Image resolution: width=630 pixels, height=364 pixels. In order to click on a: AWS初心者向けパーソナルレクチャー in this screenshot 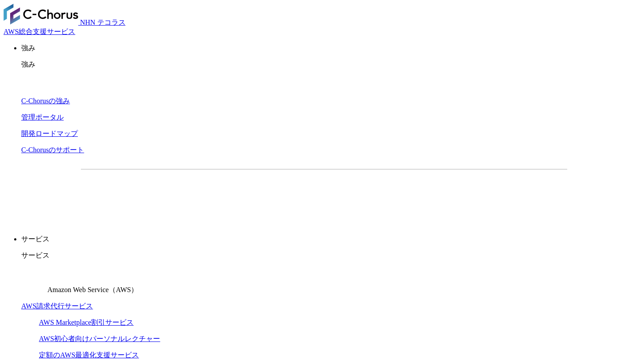, I will do `click(100, 339)`.